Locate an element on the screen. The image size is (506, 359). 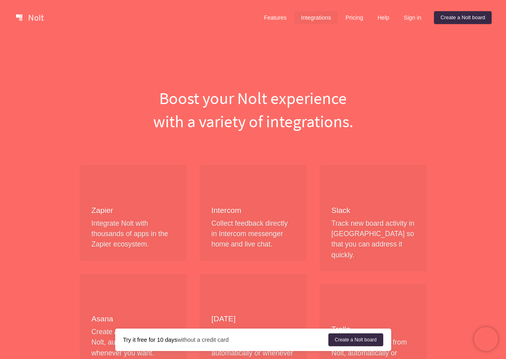
p: Integrate Nolt with thousands of apps in the Zapier ecosystem. is located at coordinates (133, 234).